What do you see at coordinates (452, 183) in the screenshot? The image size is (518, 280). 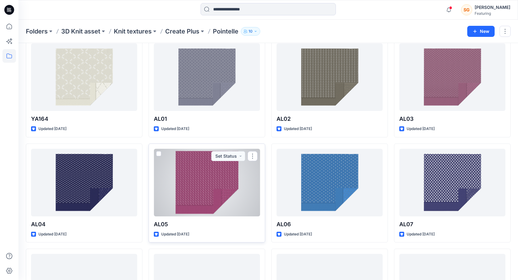 I see `a: AL07` at bounding box center [452, 183].